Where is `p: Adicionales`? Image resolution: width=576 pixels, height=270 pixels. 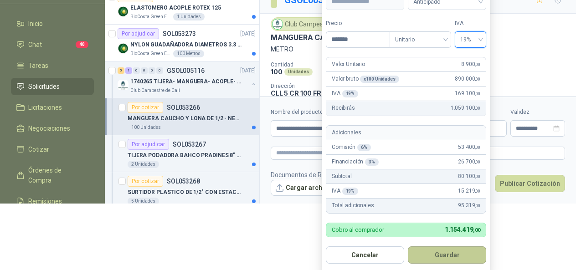
p: Adicionales is located at coordinates (346, 133).